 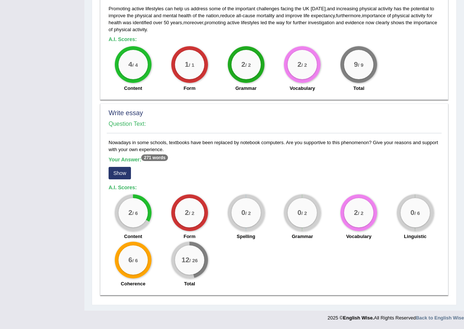 What do you see at coordinates (133, 284) in the screenshot?
I see `label: Coherence` at bounding box center [133, 284].